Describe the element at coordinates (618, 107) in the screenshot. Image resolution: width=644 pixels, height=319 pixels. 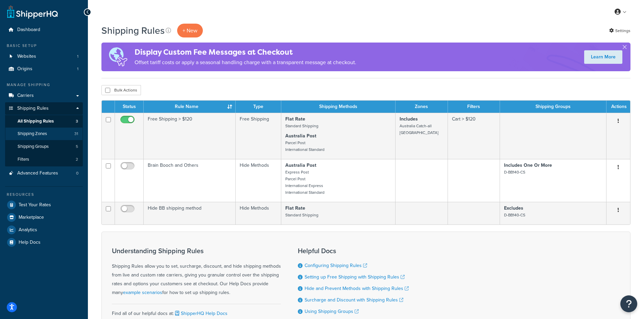
I see `th: Actions` at that location.